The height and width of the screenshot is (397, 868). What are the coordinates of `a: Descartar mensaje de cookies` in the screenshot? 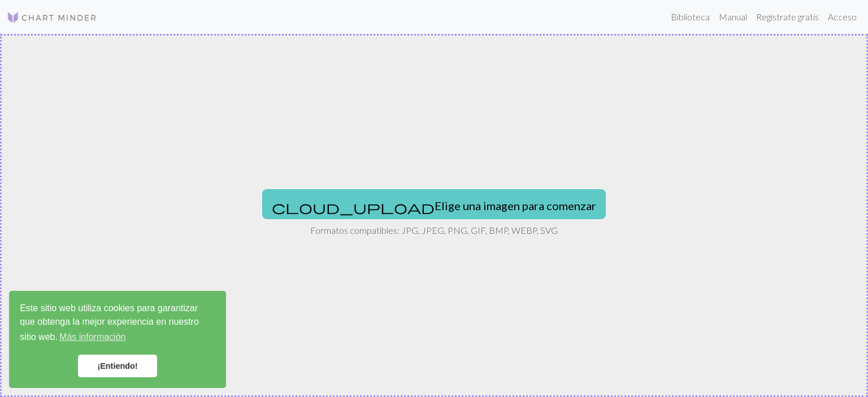 It's located at (117, 366).